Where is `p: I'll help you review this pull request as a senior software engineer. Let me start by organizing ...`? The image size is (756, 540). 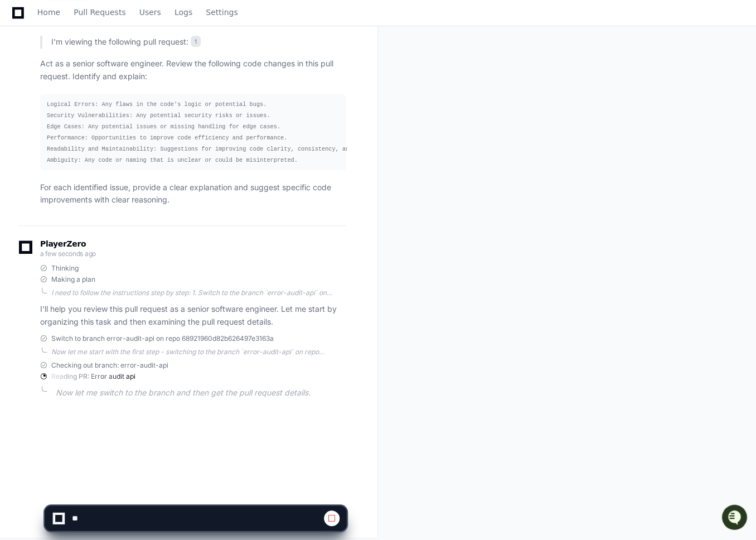
p: I'll help you review this pull request as a senior software engineer. Let me start by organizing ... is located at coordinates (193, 316).